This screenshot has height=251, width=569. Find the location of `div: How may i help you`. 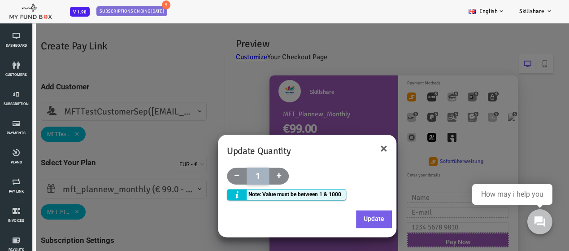

div: How may i help you is located at coordinates (512, 194).